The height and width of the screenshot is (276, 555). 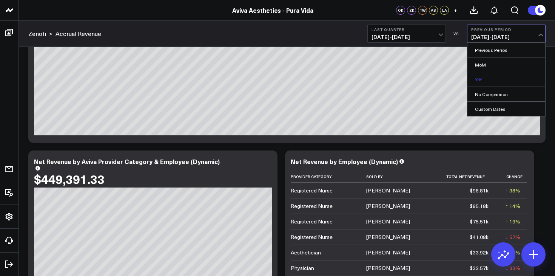 I want to click on a: MoM, so click(x=506, y=65).